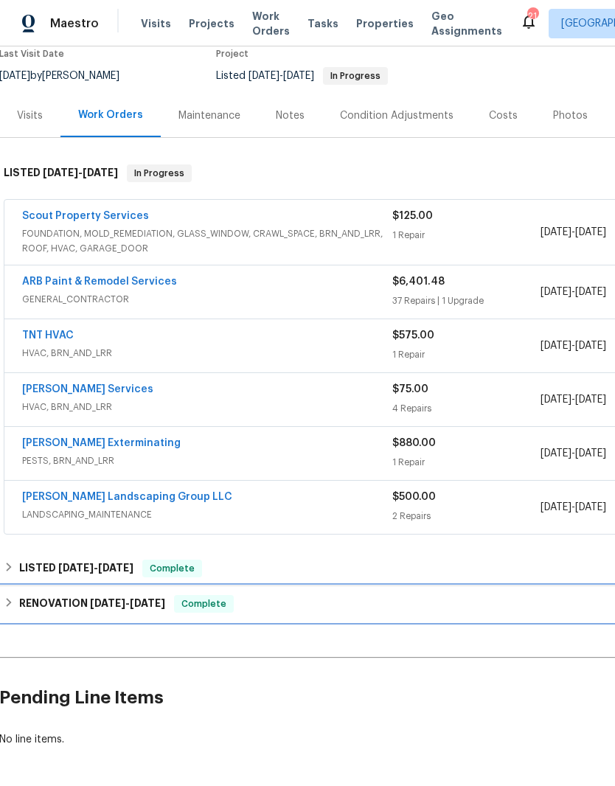 The image size is (615, 786). Describe the element at coordinates (290, 116) in the screenshot. I see `div: Notes` at that location.